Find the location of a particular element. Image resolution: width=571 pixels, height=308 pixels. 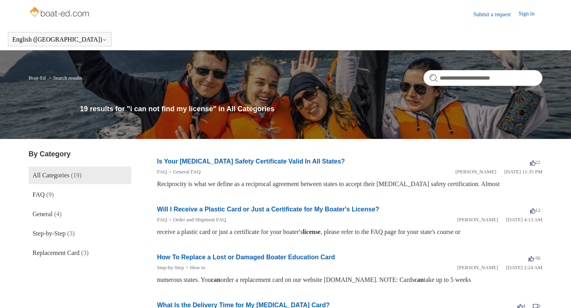

span: 12 is located at coordinates (535, 210).